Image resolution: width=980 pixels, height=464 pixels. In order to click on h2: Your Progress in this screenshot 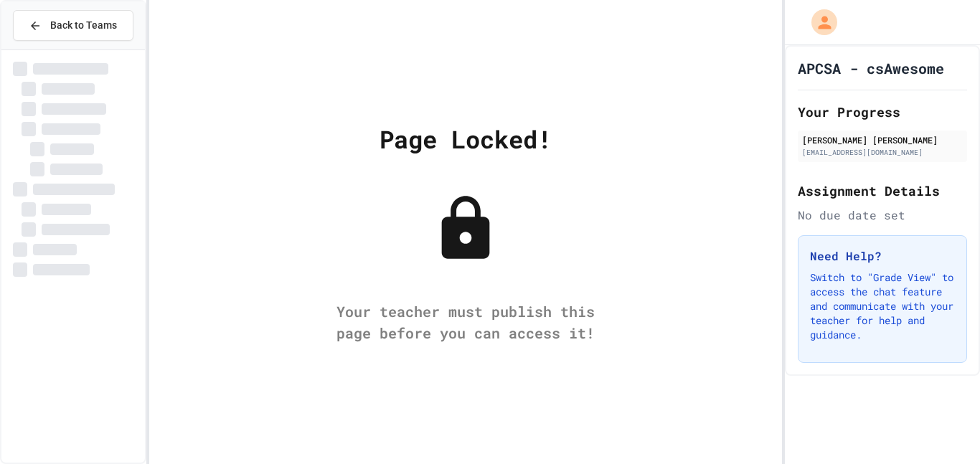, I will do `click(882, 112)`.